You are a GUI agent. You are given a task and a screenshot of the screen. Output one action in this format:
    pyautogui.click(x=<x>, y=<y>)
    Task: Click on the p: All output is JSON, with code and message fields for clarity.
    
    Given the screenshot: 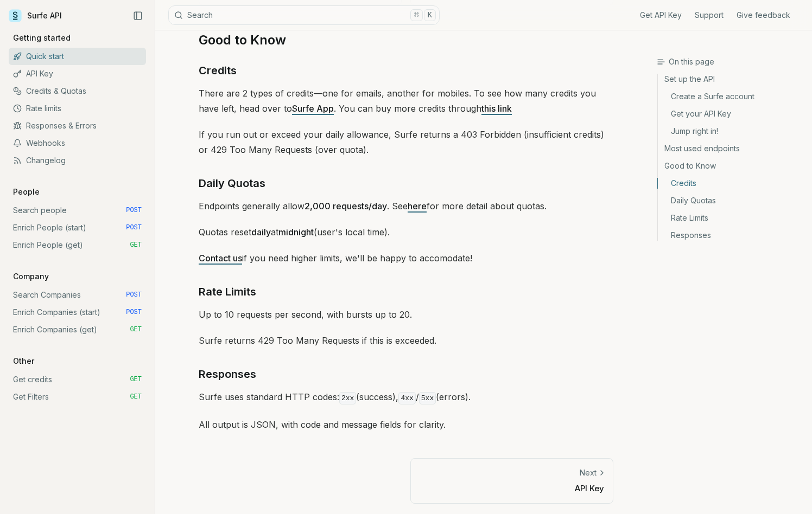 What is the action you would take?
    pyautogui.click(x=406, y=424)
    